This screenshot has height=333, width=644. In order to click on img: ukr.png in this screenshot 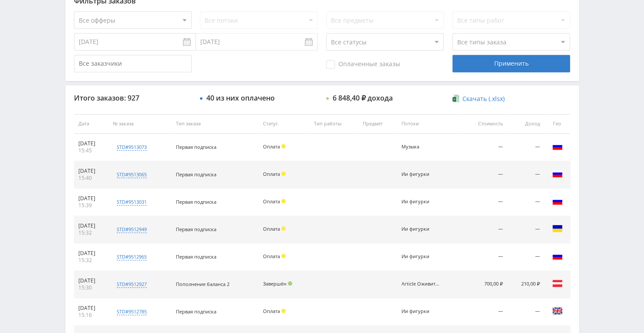, I will do `click(558, 229)`.